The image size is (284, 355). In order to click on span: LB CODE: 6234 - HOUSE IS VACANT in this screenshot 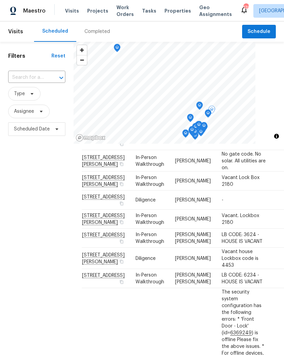, I will do `click(242, 279)`.